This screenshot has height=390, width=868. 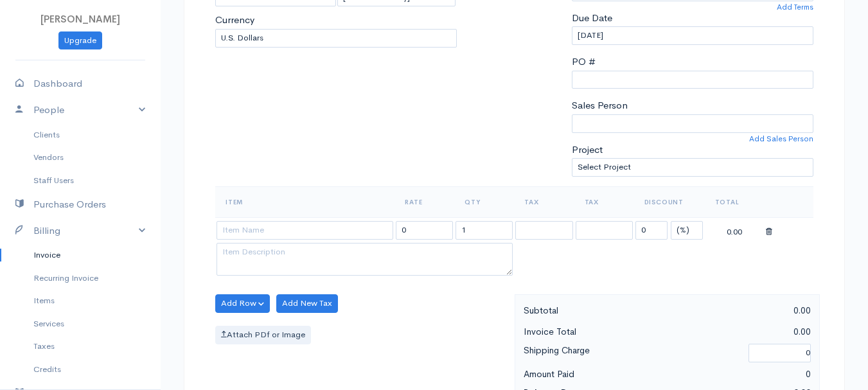 I want to click on label: Project, so click(x=587, y=150).